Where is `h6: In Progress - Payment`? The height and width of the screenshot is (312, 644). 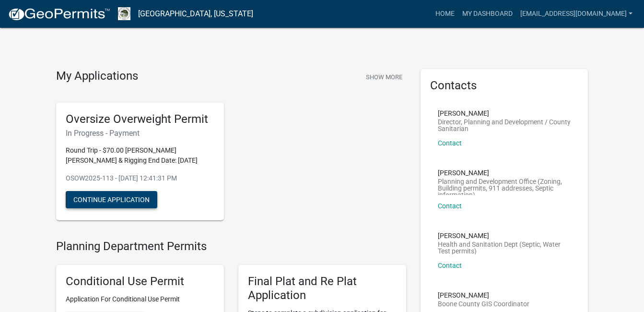 h6: In Progress - Payment is located at coordinates (140, 133).